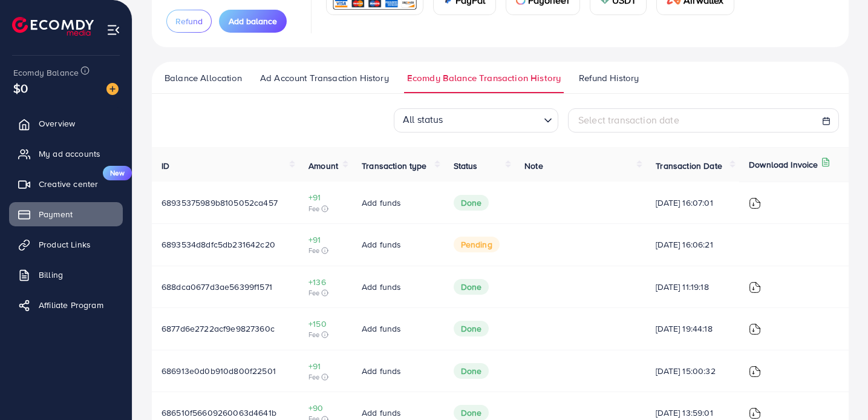 The image size is (868, 420). I want to click on img: menu, so click(113, 30).